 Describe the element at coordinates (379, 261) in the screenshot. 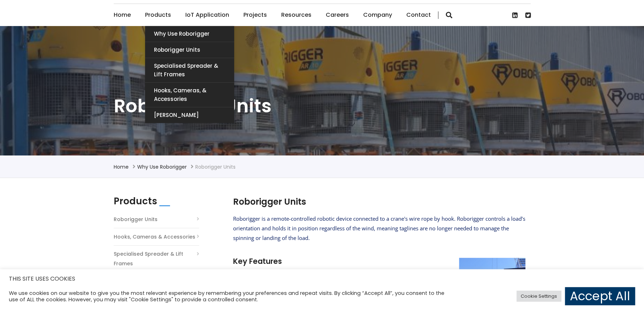

I see `h3: Key Features` at that location.